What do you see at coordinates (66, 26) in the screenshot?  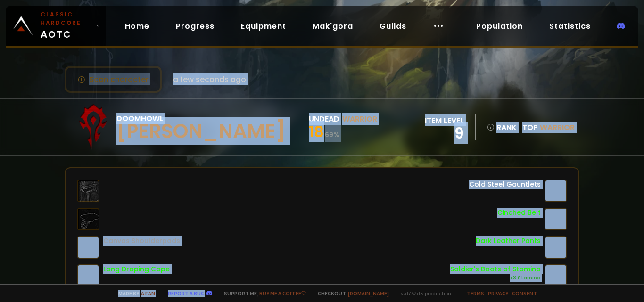 I see `span: AOTC` at bounding box center [66, 26].